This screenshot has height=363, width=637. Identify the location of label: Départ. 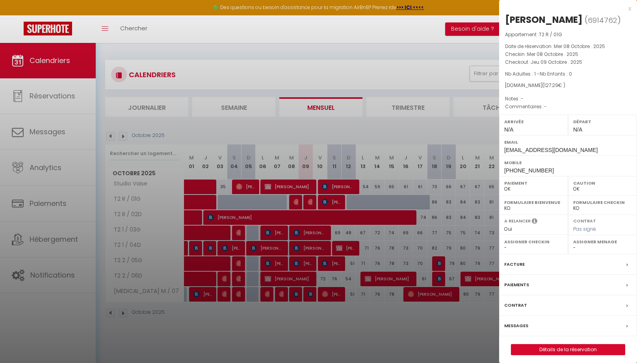
(603, 122).